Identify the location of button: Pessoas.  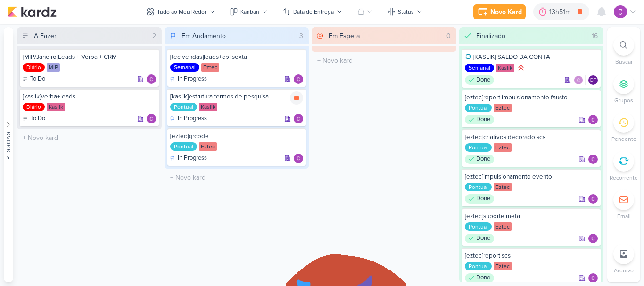
(9, 154).